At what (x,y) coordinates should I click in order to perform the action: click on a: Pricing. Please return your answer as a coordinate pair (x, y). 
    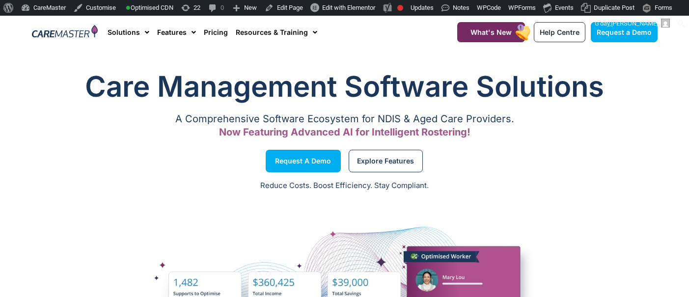
    Looking at the image, I should click on (216, 32).